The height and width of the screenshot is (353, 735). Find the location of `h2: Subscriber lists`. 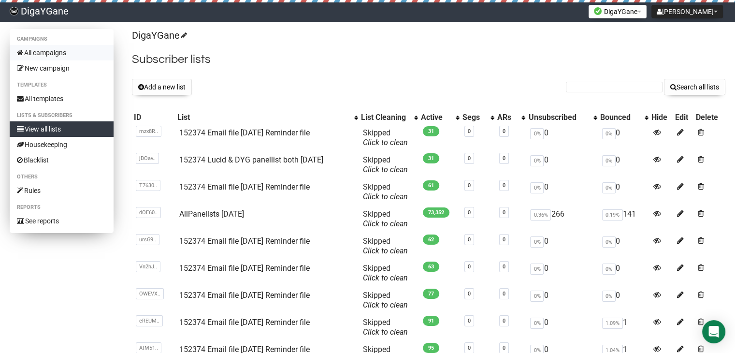

h2: Subscriber lists is located at coordinates (429, 59).